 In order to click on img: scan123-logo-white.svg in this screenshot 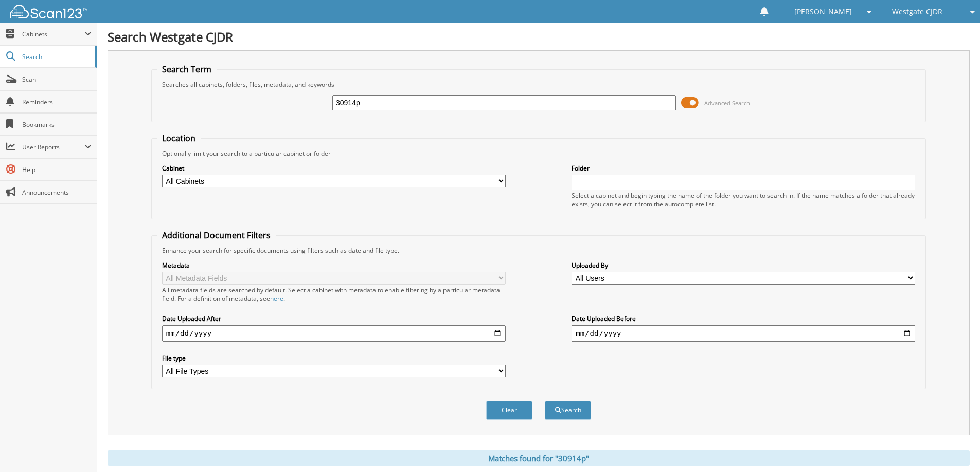, I will do `click(49, 11)`.